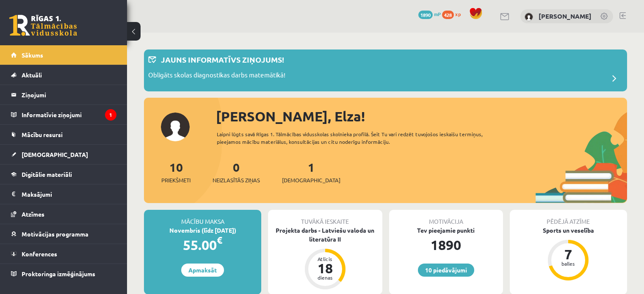 This screenshot has width=644, height=294. I want to click on span: 1890, so click(426, 15).